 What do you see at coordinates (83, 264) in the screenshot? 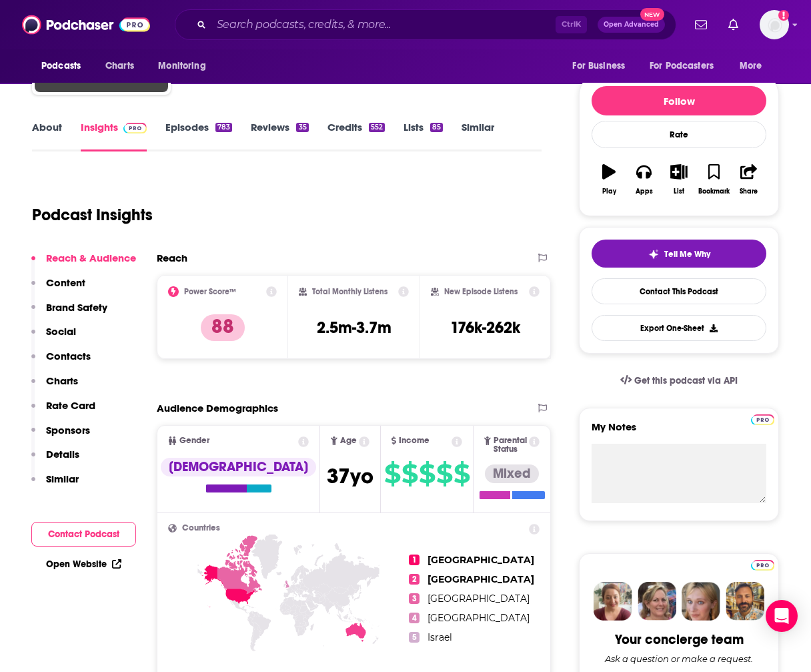
I see `button: Reach & Audience` at bounding box center [83, 264].